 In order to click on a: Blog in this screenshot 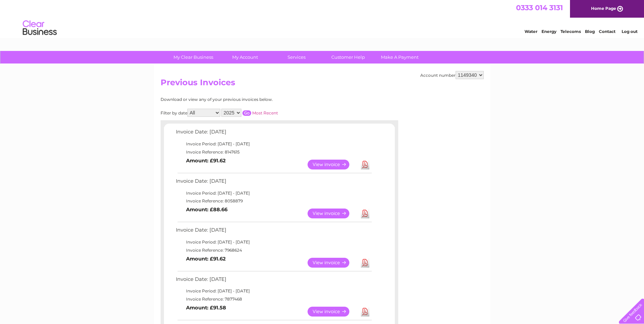, I will do `click(590, 31)`.